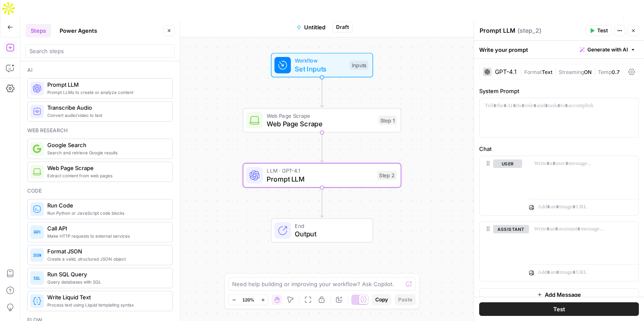 The width and height of the screenshot is (644, 321). Describe the element at coordinates (106, 298) in the screenshot. I see `span: Write Liquid Text` at that location.